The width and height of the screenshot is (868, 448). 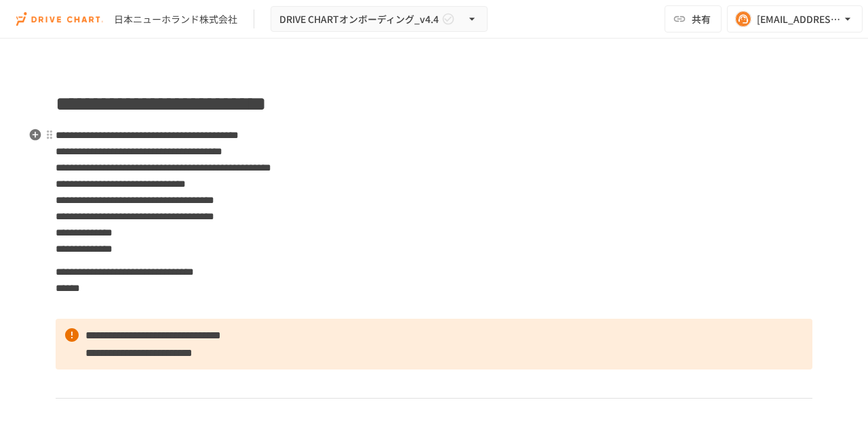 I want to click on img: i9VDDS9JuLRLX3JIUyK59LcYp6Y9cayLPHs4hOxMB9W, so click(x=60, y=19).